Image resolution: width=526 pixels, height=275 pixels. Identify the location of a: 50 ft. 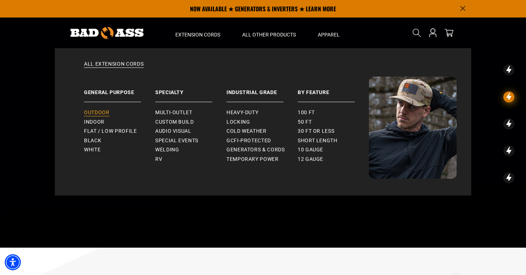
(333, 122).